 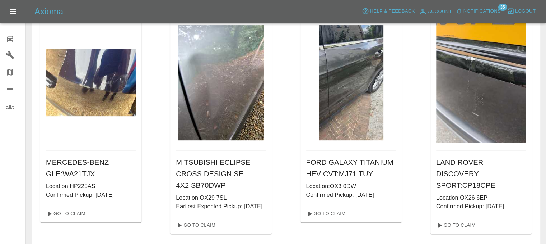 What do you see at coordinates (351, 168) in the screenshot?
I see `h6: FORD GALAXY TITANIUM HEV CVT : MJ71 TUY` at bounding box center [351, 168].